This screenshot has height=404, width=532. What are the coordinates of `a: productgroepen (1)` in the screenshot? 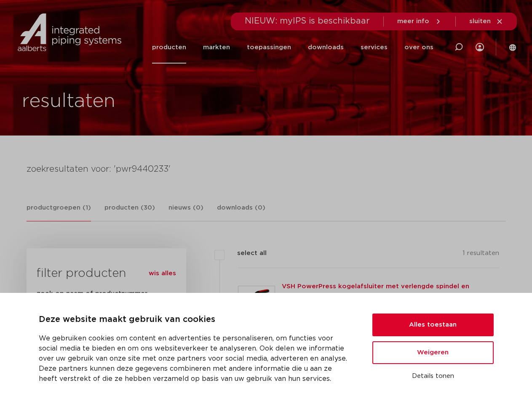 It's located at (59, 212).